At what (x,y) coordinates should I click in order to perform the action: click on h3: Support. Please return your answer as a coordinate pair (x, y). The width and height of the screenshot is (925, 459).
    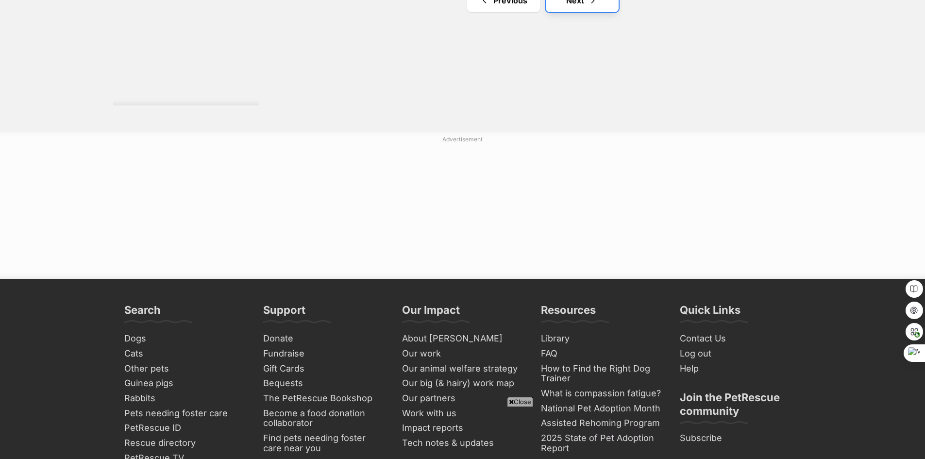
    Looking at the image, I should click on (284, 313).